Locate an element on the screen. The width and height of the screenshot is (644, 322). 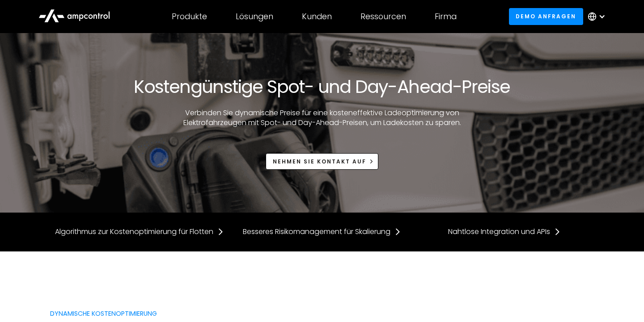
div: Kunden is located at coordinates (316, 16).